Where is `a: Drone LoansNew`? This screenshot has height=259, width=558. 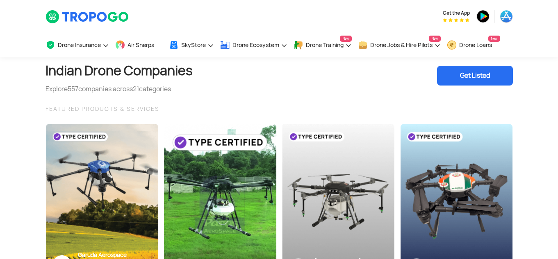 a: Drone LoansNew is located at coordinates (473, 45).